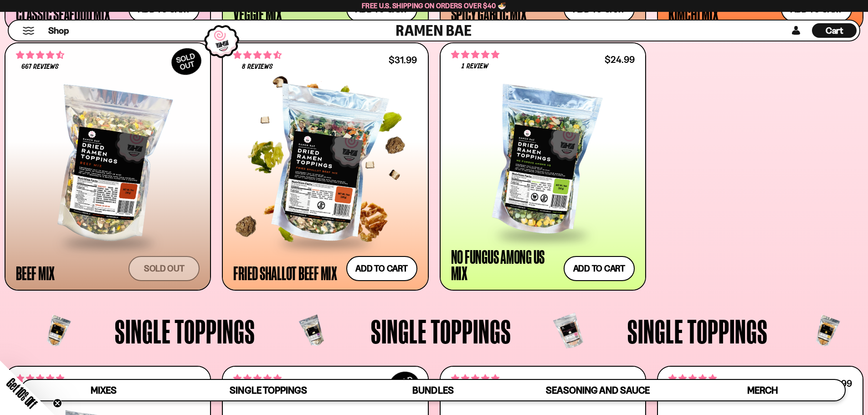 This screenshot has width=868, height=415. What do you see at coordinates (40, 67) in the screenshot?
I see `span: 667 reviews` at bounding box center [40, 67].